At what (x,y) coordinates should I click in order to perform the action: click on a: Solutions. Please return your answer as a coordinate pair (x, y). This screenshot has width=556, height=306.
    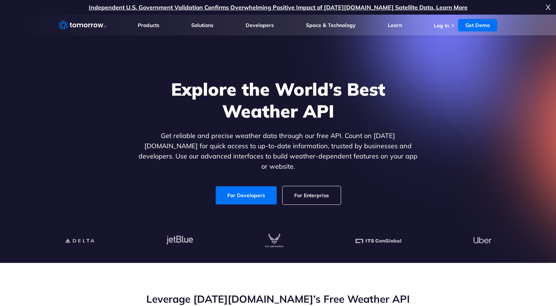
    Looking at the image, I should click on (202, 25).